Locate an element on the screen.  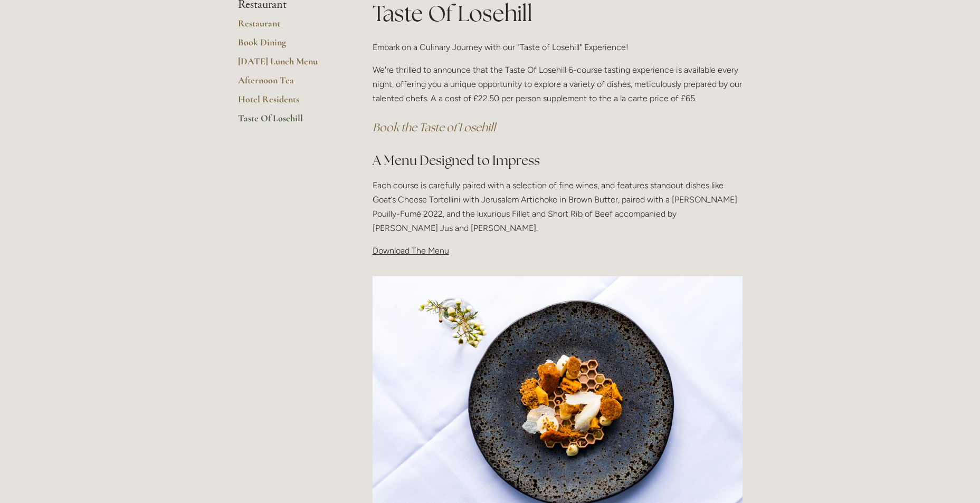
span: Download The Menu is located at coordinates (411, 250).